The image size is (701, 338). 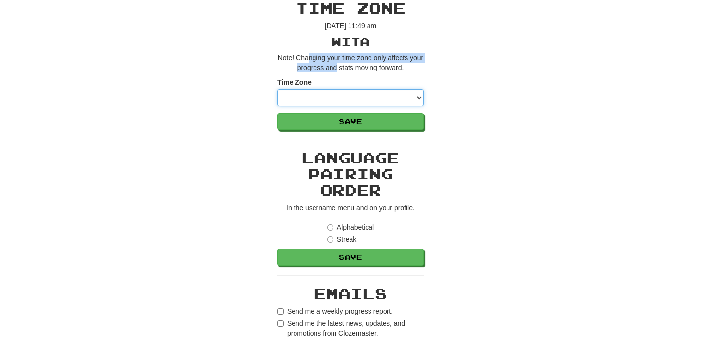 What do you see at coordinates (351, 174) in the screenshot?
I see `h2: Language Pairing Order` at bounding box center [351, 174].